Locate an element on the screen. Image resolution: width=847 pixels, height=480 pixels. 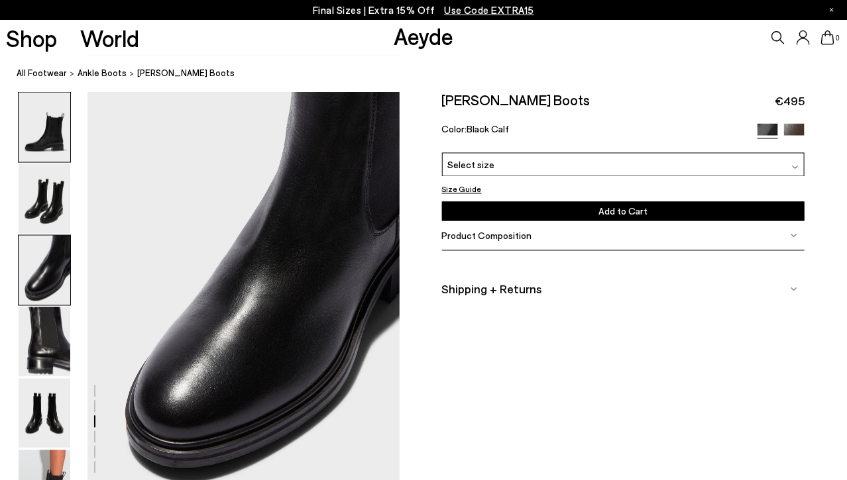
a: Ankle Boots is located at coordinates (102, 73).